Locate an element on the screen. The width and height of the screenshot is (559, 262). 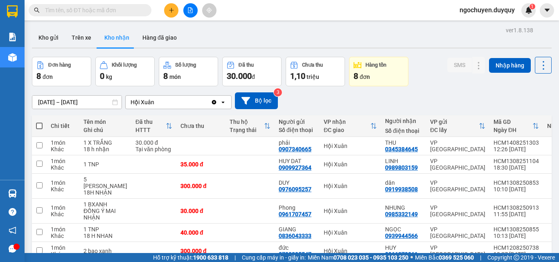
div: VP gửi is located at coordinates (455, 122).